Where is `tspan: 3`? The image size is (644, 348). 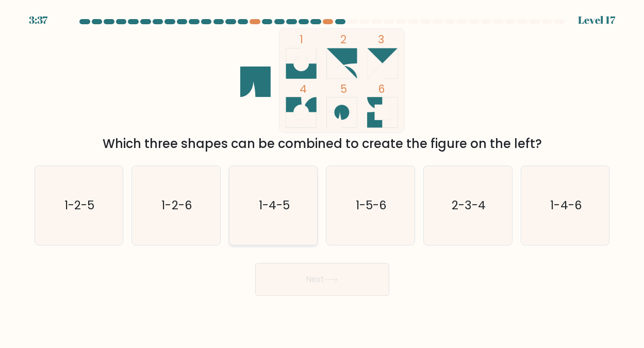 tspan: 3 is located at coordinates (381, 39).